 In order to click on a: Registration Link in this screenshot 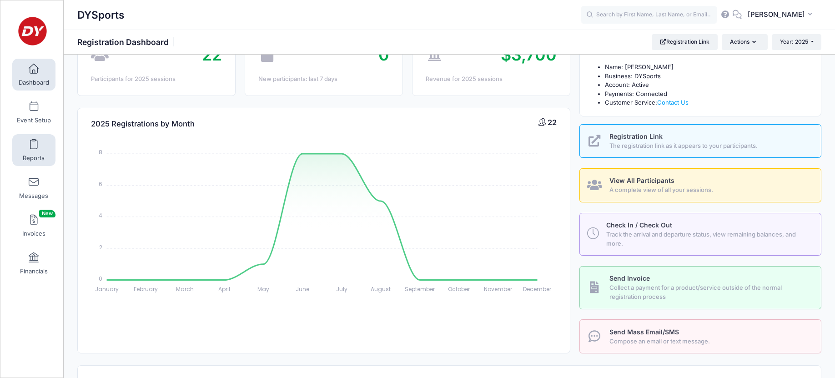, I will do `click(684, 42)`.